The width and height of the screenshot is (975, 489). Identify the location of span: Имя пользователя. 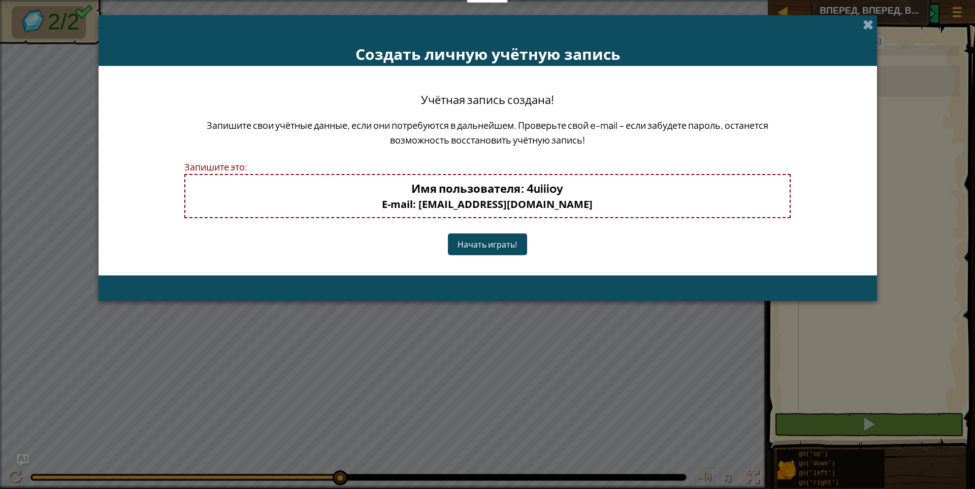
(465, 188).